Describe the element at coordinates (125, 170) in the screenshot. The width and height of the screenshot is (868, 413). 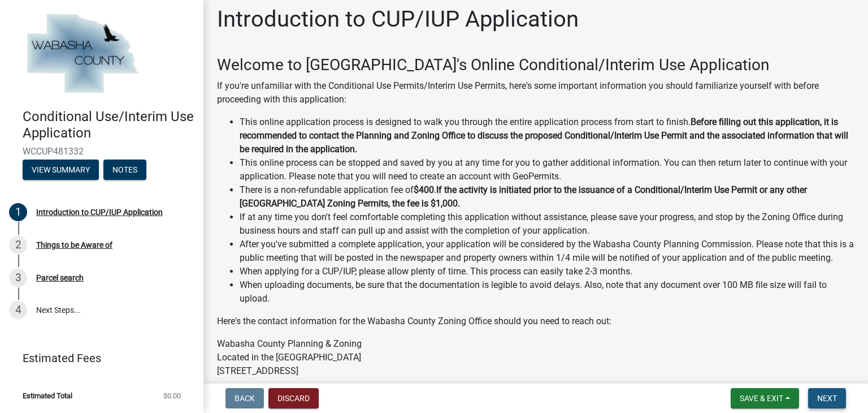
I see `button: Notes` at that location.